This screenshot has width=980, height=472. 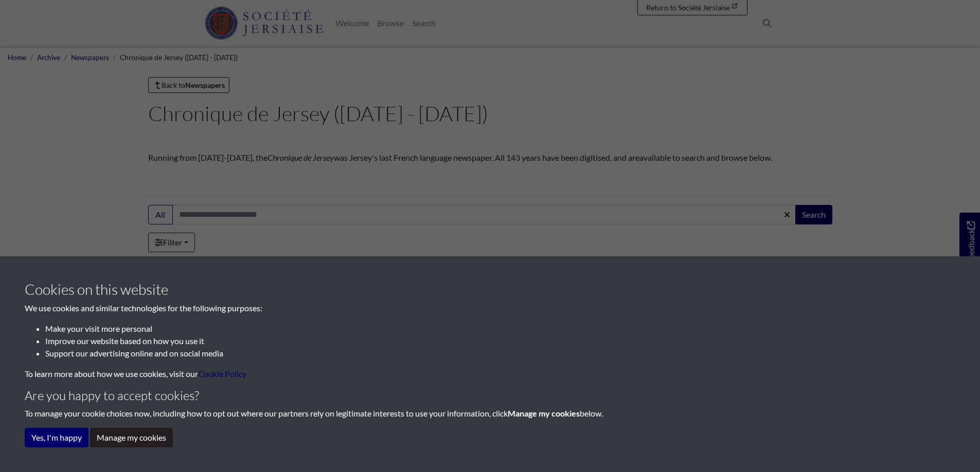 I want to click on li: Improve our website based on how you use it, so click(x=500, y=341).